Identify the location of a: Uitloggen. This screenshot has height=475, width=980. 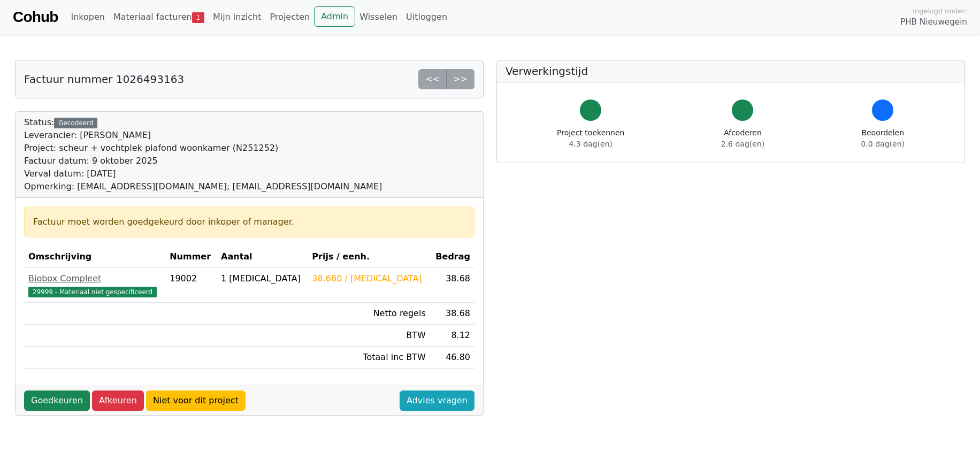
(427, 17).